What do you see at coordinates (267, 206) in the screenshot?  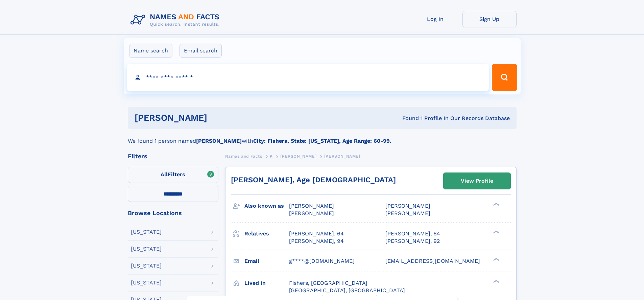 I see `h3: Also known as` at bounding box center [267, 206].